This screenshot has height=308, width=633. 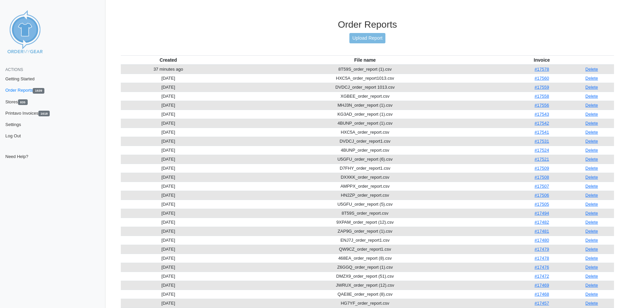 I want to click on td: JWRUX_order_report (12).csv, so click(x=365, y=285).